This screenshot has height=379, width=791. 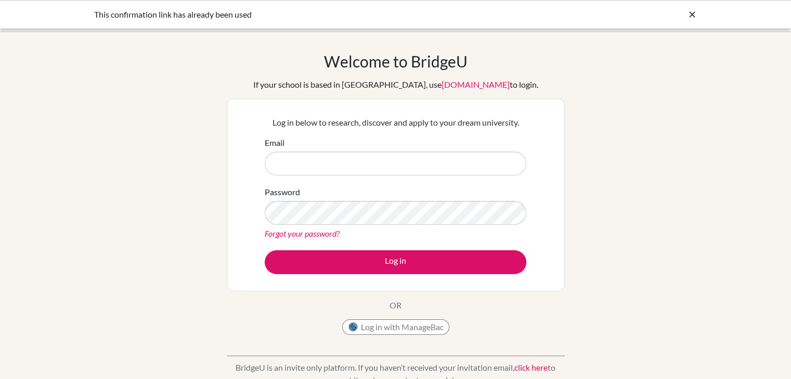 I want to click on h1: Welcome to BridgeU, so click(x=396, y=61).